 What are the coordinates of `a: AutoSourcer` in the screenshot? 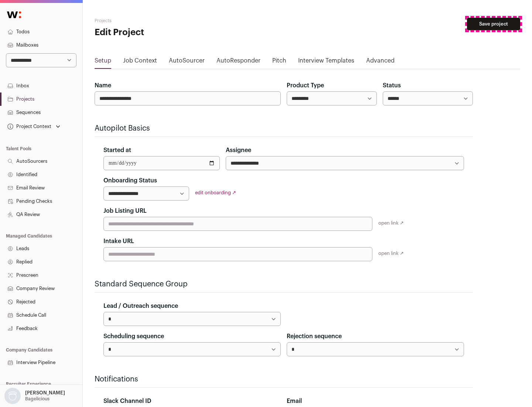 It's located at (187, 62).